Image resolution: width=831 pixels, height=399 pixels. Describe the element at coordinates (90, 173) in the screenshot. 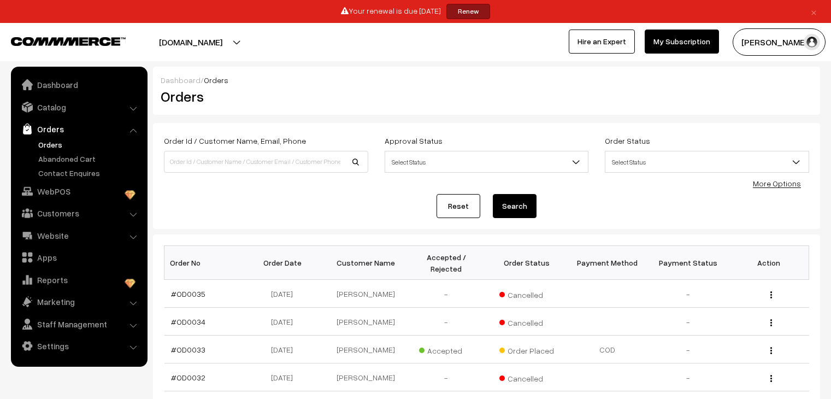

I see `a: Contact Enquires` at that location.